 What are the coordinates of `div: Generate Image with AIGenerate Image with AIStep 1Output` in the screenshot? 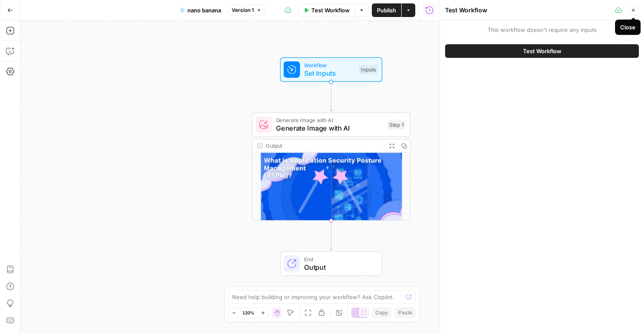 It's located at (331, 166).